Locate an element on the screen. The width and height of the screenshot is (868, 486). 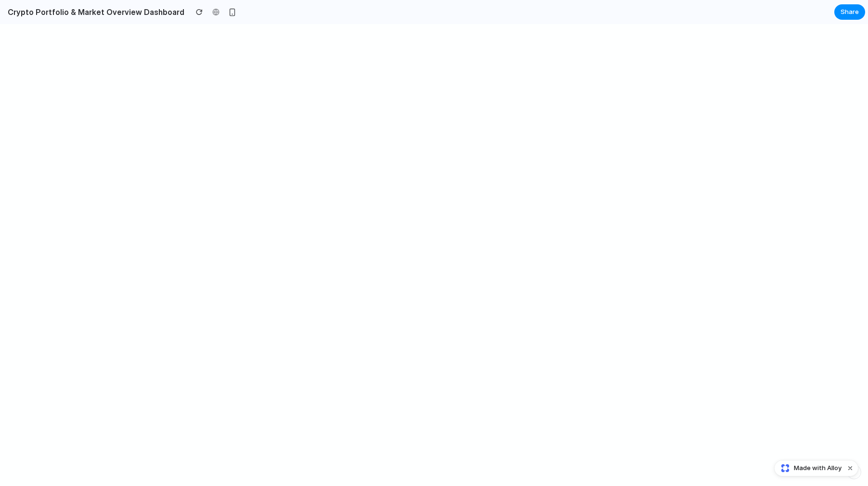
span: Share is located at coordinates (850, 12).